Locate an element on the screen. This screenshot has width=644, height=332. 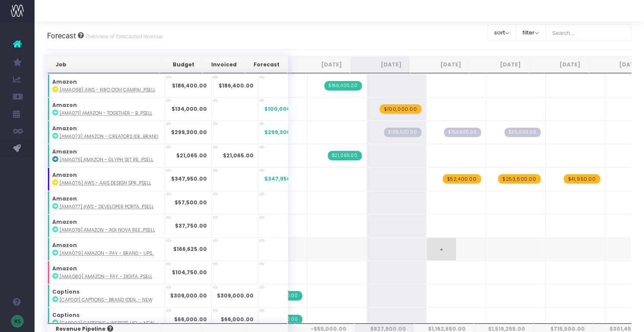
span: $100,000.00 is located at coordinates (282, 109).